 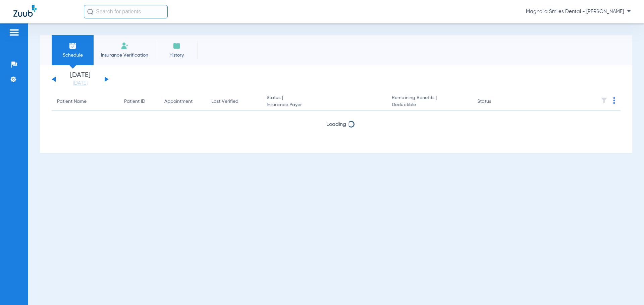 What do you see at coordinates (323, 105) in the screenshot?
I see `span: Insurance Payer` at bounding box center [323, 105].